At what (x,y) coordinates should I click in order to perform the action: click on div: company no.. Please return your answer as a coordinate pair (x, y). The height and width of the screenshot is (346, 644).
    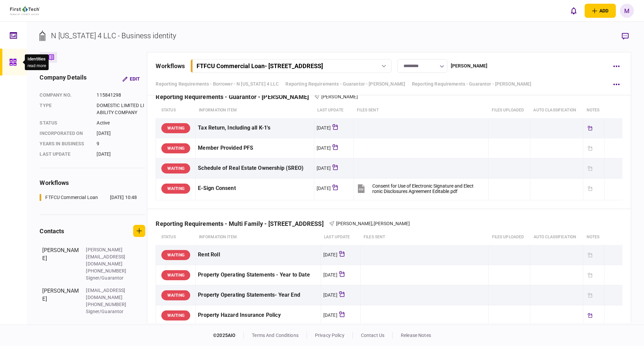
    Looking at the image, I should click on (64, 95).